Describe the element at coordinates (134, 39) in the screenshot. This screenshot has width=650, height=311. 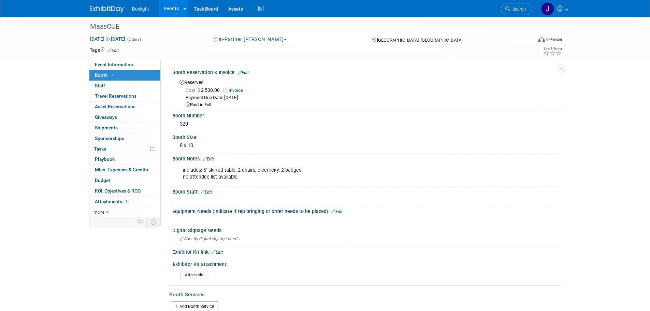
I see `span: (2 days)` at that location.